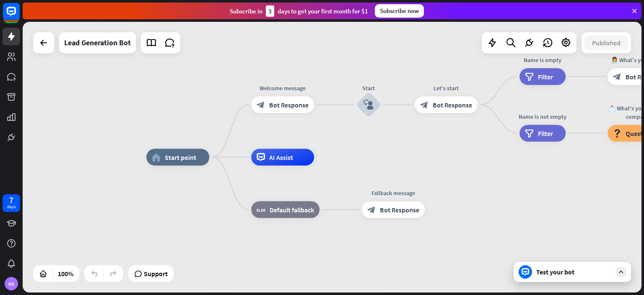 The height and width of the screenshot is (295, 644). What do you see at coordinates (12, 283) in the screenshot?
I see `div: KK` at bounding box center [12, 283].